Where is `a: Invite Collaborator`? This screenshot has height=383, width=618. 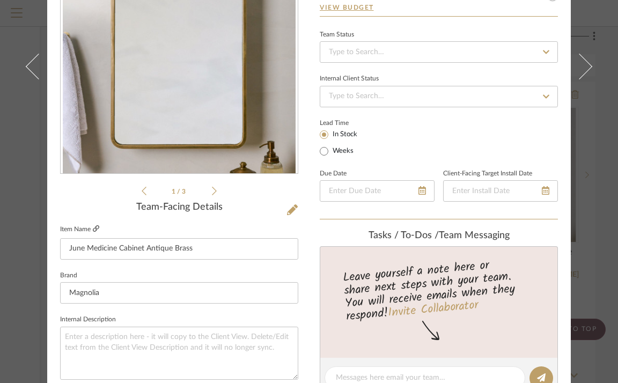
a: Invite Collaborator is located at coordinates (433, 310).